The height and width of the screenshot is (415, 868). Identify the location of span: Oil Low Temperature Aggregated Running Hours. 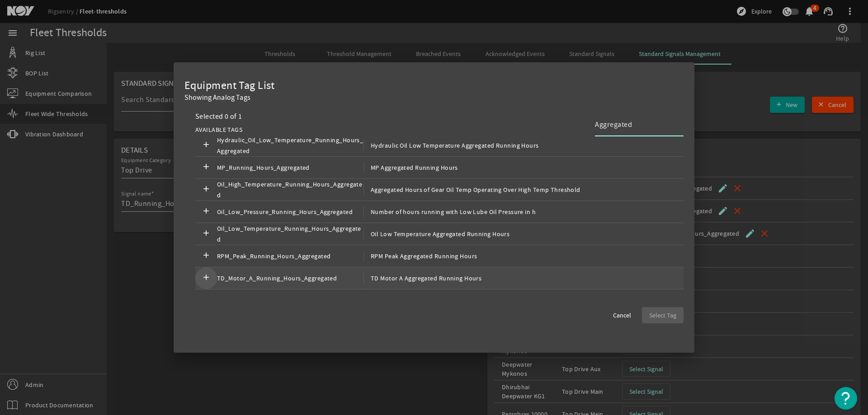
(436, 234).